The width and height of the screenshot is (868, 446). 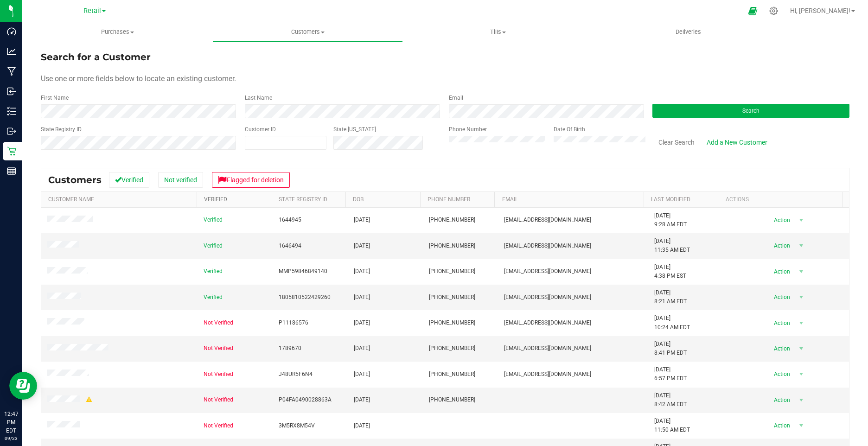 What do you see at coordinates (449, 200) in the screenshot?
I see `a: Phone Number` at bounding box center [449, 200].